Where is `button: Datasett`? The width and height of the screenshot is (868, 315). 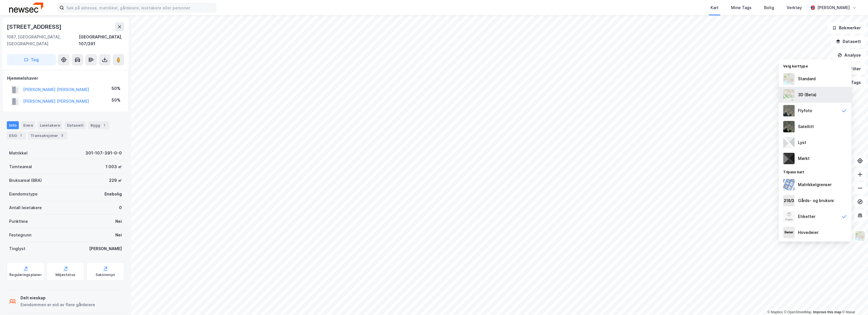
button: Datasett is located at coordinates (849, 42).